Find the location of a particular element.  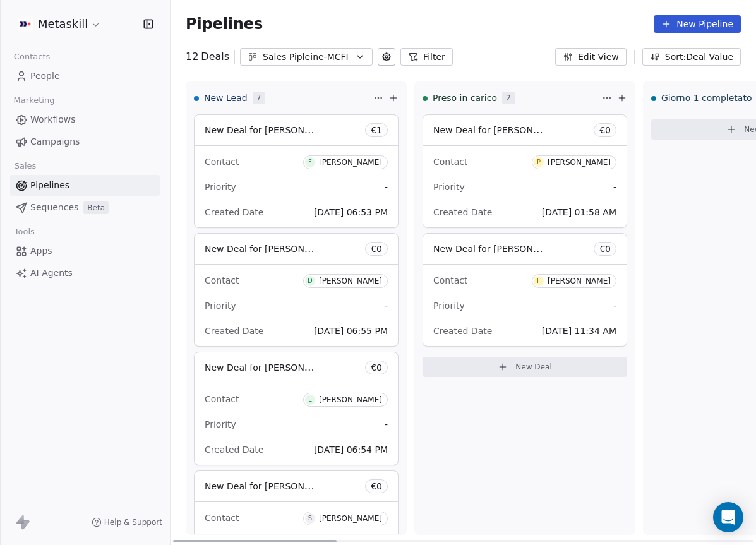

div: Sales Pipleine-MCFI is located at coordinates (306, 57).